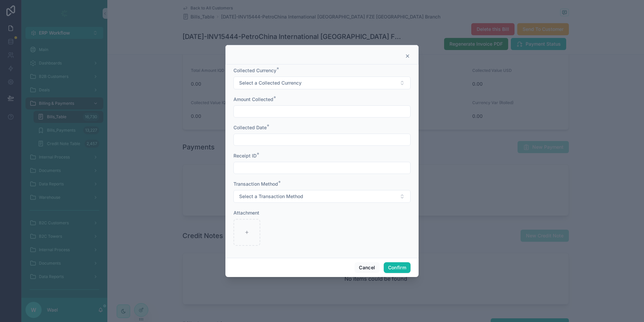  Describe the element at coordinates (397, 267) in the screenshot. I see `button: Confirm` at that location.